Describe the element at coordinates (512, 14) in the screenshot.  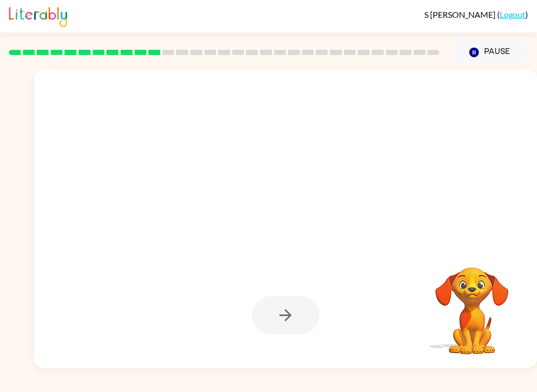
I see `a: Logout` at that location.